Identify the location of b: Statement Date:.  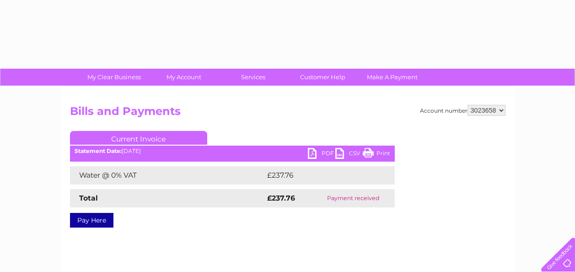
(98, 151).